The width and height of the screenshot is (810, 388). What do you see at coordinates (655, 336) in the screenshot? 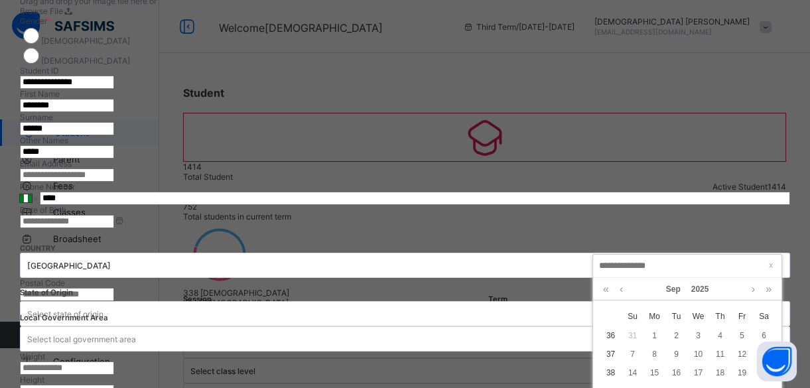
I see `div: 1` at bounding box center [655, 336].